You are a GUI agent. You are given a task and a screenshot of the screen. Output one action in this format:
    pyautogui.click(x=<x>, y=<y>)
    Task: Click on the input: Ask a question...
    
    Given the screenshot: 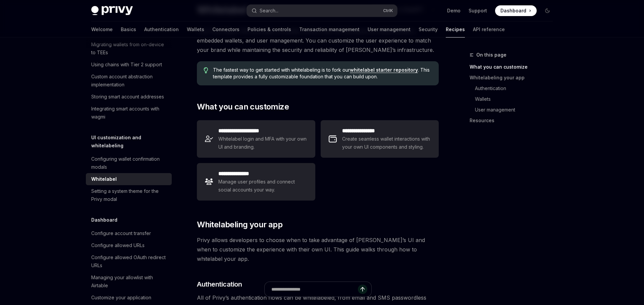 What is the action you would take?
    pyautogui.click(x=314, y=289)
    